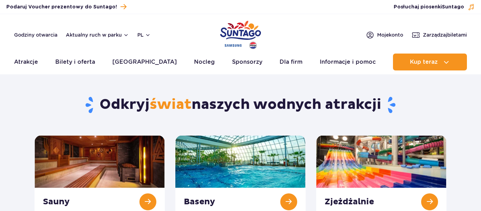 This screenshot has height=211, width=481. I want to click on button: Posłuchaj piosenkiSuntago, so click(434, 7).